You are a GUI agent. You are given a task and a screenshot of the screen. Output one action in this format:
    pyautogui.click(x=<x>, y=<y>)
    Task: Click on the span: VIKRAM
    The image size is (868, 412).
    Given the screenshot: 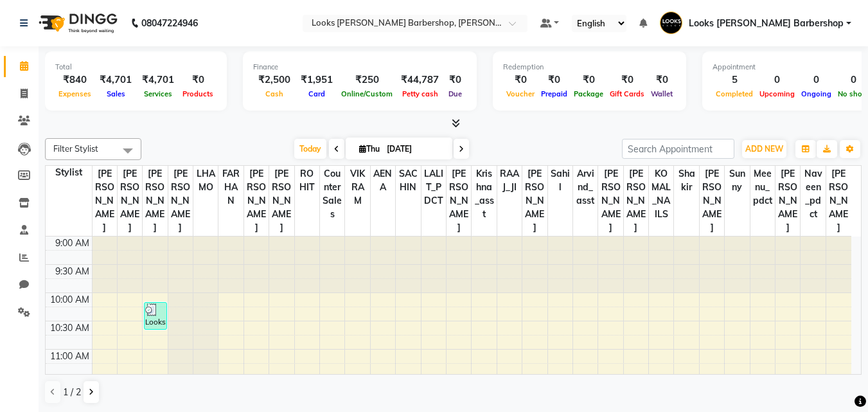 What is the action you would take?
    pyautogui.click(x=357, y=187)
    